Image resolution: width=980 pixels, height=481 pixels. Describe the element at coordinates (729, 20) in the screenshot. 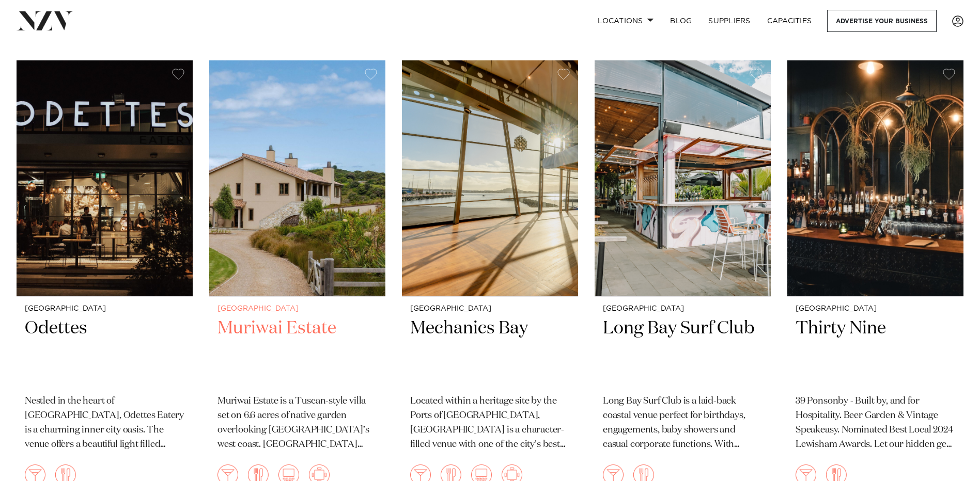

I see `a: SUPPLIERS` at that location.